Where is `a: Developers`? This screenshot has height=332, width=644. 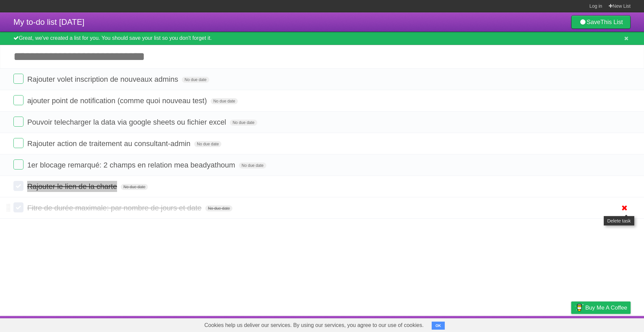 a: Developers is located at coordinates (517, 324).